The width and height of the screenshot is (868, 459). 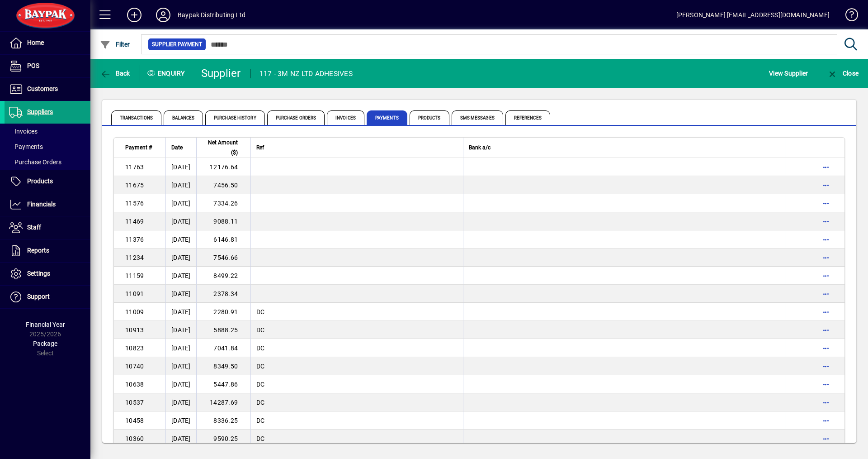 What do you see at coordinates (35, 162) in the screenshot?
I see `span: Purchase Orders` at bounding box center [35, 162].